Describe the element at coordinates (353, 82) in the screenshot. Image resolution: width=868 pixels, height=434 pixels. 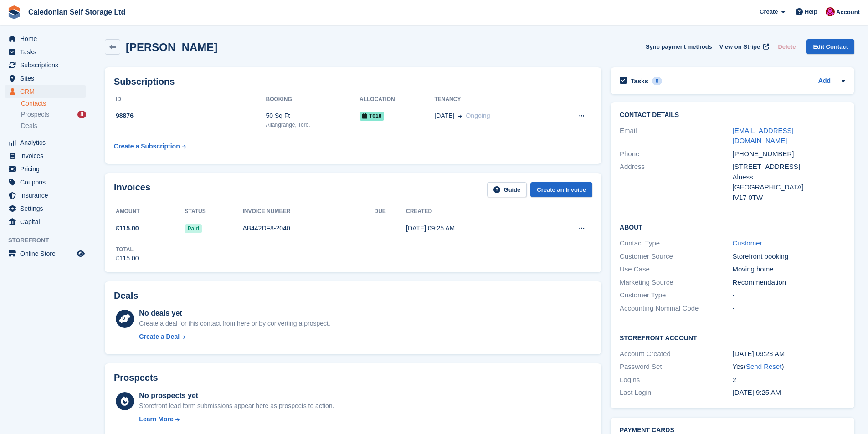
I see `h2: Subscriptions` at that location.